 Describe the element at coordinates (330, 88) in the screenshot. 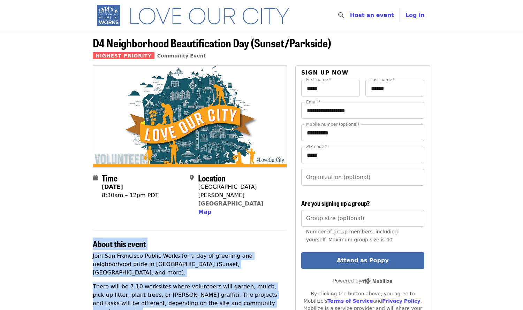

I see `input: First name` at that location.